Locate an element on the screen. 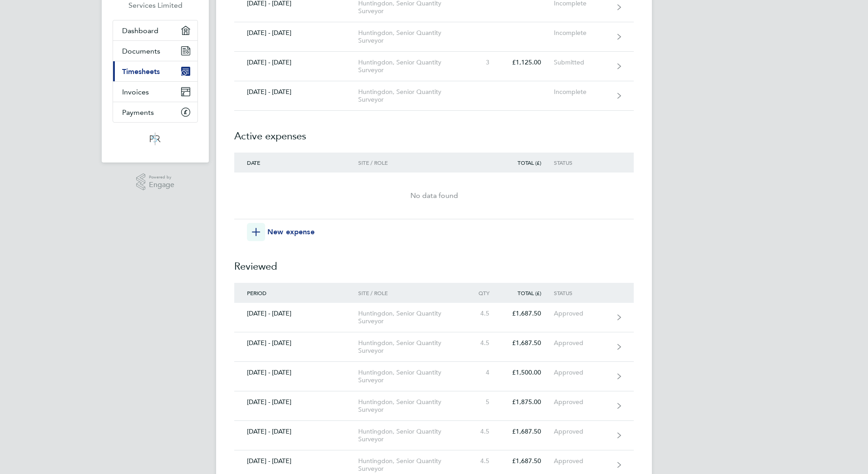  span: Dashboard is located at coordinates (140, 31).